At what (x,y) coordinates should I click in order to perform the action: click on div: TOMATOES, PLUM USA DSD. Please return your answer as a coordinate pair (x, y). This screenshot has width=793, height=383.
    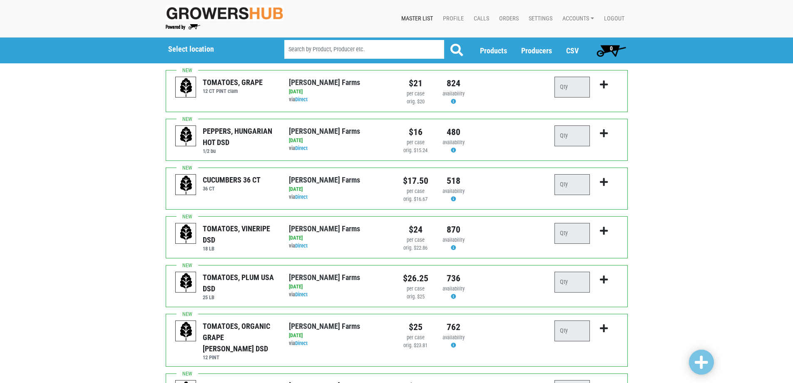
    Looking at the image, I should click on (239, 283).